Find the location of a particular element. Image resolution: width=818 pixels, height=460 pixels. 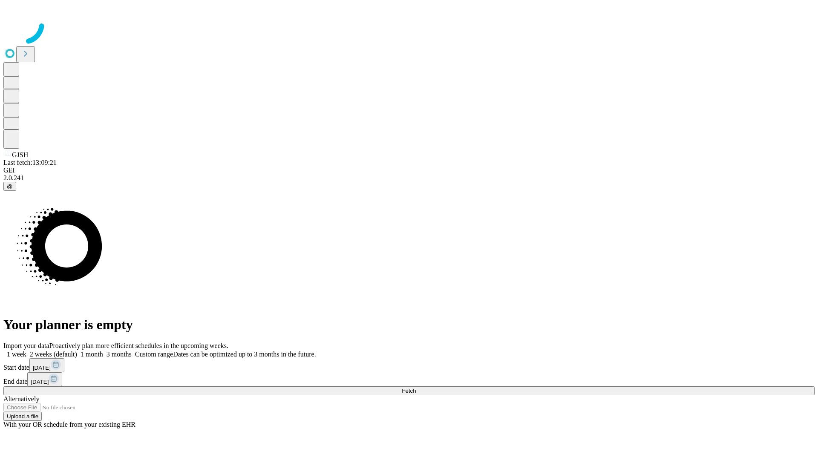

div: GEI is located at coordinates (409, 171).